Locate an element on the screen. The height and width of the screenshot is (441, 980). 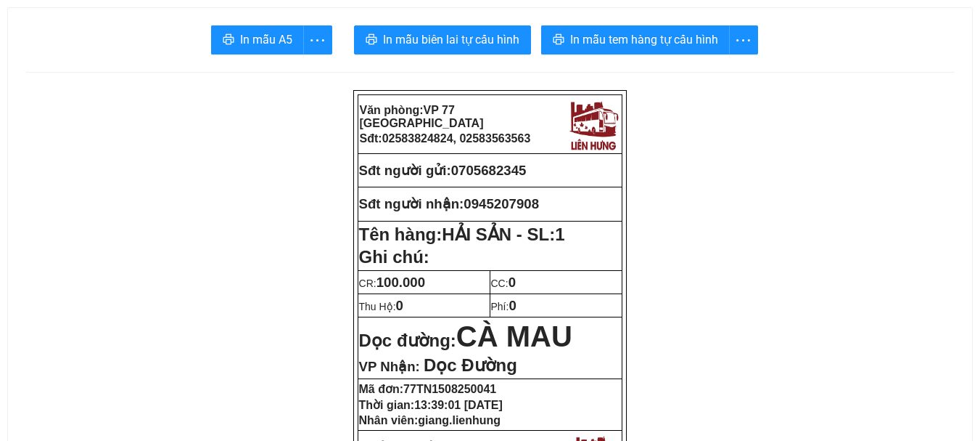
span: CR: is located at coordinates (392, 283).